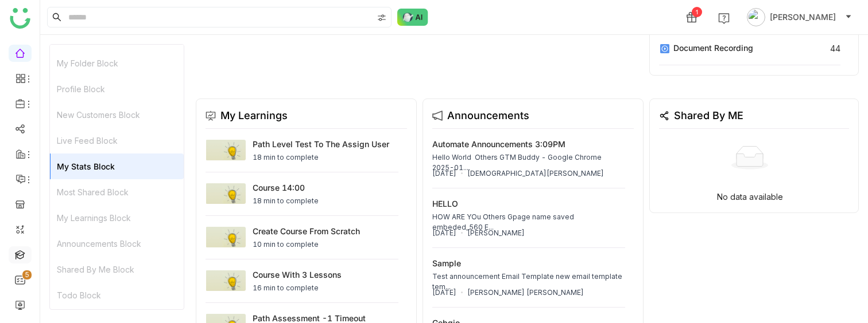 Image resolution: width=868 pixels, height=323 pixels. What do you see at coordinates (697, 12) in the screenshot?
I see `div: 1` at bounding box center [697, 12].